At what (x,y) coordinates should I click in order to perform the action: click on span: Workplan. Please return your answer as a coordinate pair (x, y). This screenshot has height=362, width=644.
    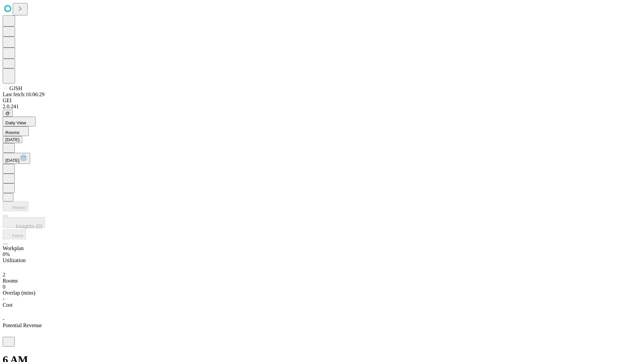
    Looking at the image, I should click on (13, 248).